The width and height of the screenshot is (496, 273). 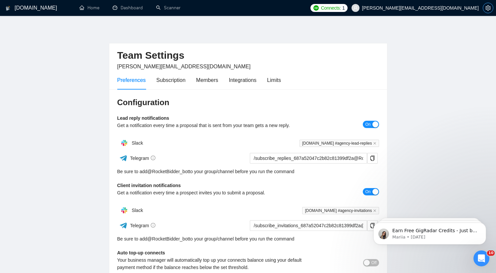 What do you see at coordinates (373, 158) in the screenshot?
I see `button: copy` at bounding box center [373, 158].